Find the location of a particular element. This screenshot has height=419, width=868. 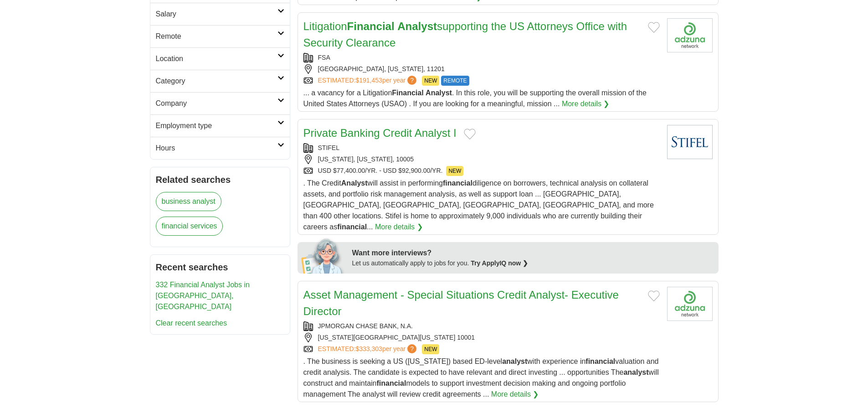

span: ... a vacancy for a Litigation . In this role, you will be supporting the overall mission of the ... is located at coordinates (475, 98).